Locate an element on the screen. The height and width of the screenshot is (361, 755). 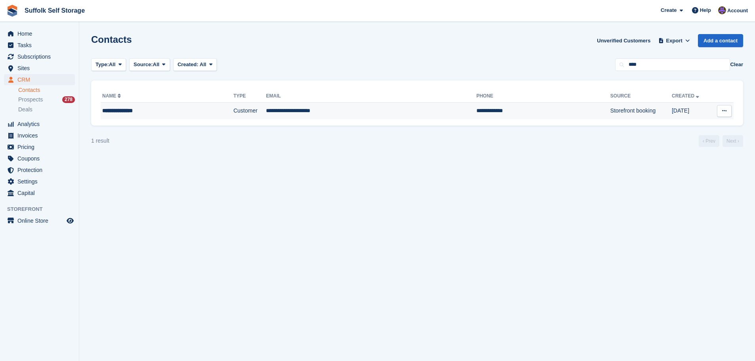
img: Emma is located at coordinates (722, 10).